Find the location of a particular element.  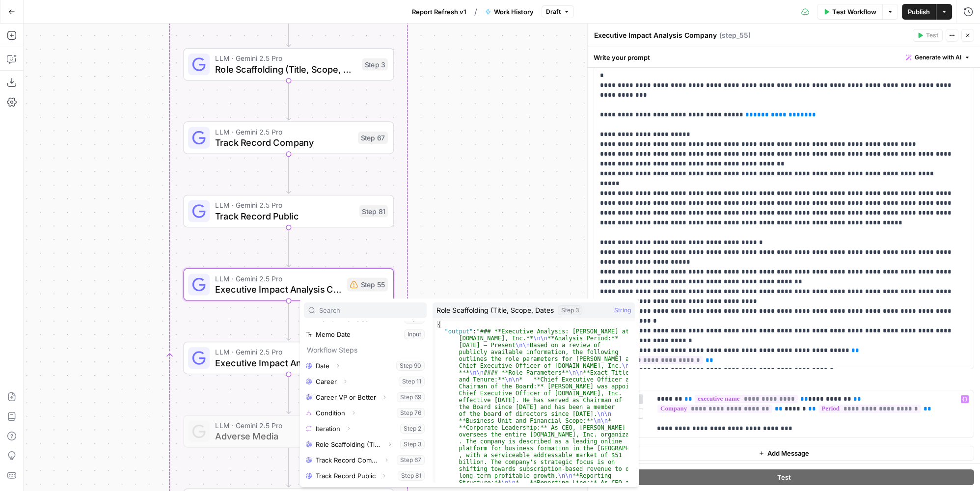

span: ( step_55 ) is located at coordinates (735, 36).